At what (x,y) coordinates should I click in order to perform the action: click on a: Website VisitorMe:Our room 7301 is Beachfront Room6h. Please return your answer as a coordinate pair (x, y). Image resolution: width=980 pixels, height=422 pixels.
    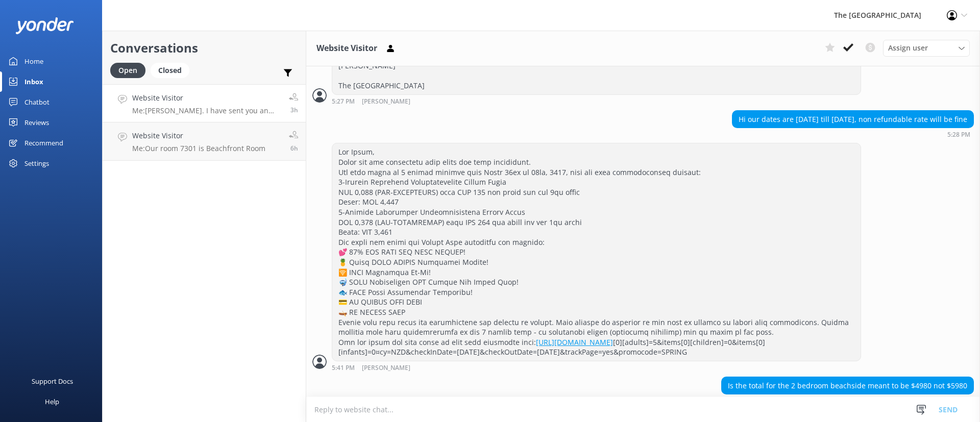
    Looking at the image, I should click on (204, 142).